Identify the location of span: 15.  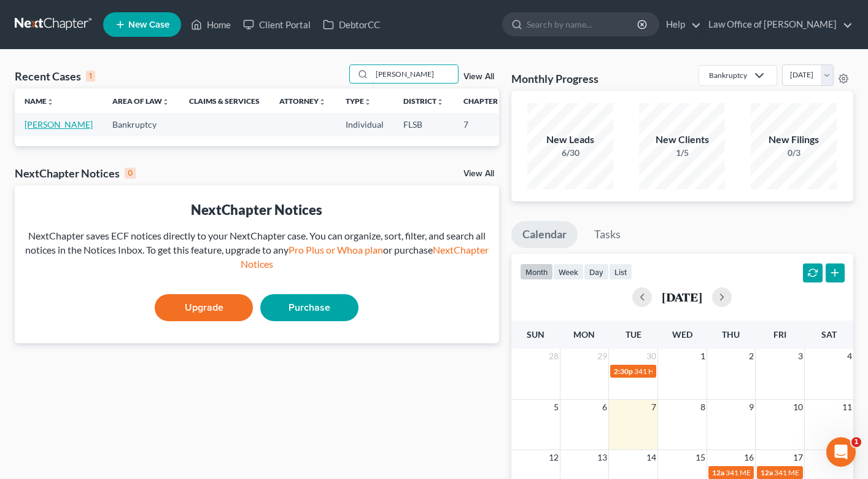
(701, 457).